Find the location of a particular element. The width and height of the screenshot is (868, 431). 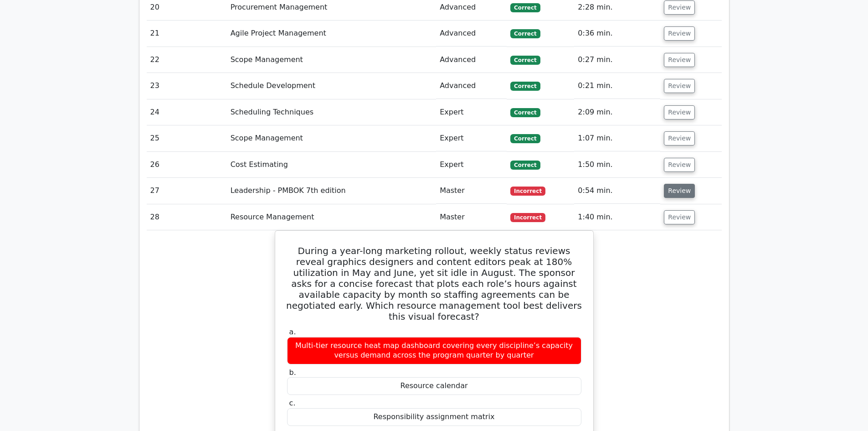

td: 28 is located at coordinates (187, 217).